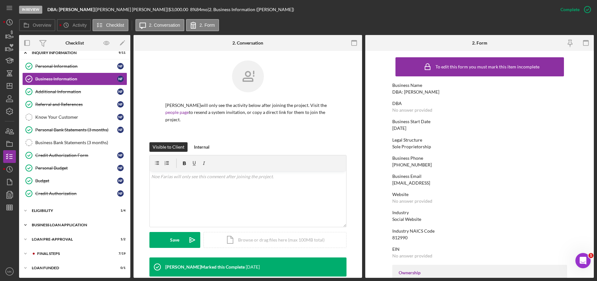 This screenshot has width=597, height=281. Describe the element at coordinates (203, 25) in the screenshot. I see `button: 2. Form` at that location.